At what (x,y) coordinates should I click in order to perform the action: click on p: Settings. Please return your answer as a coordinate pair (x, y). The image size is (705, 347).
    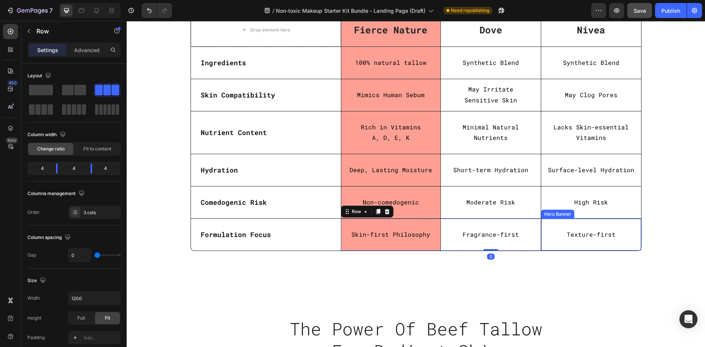
    Looking at the image, I should click on (48, 50).